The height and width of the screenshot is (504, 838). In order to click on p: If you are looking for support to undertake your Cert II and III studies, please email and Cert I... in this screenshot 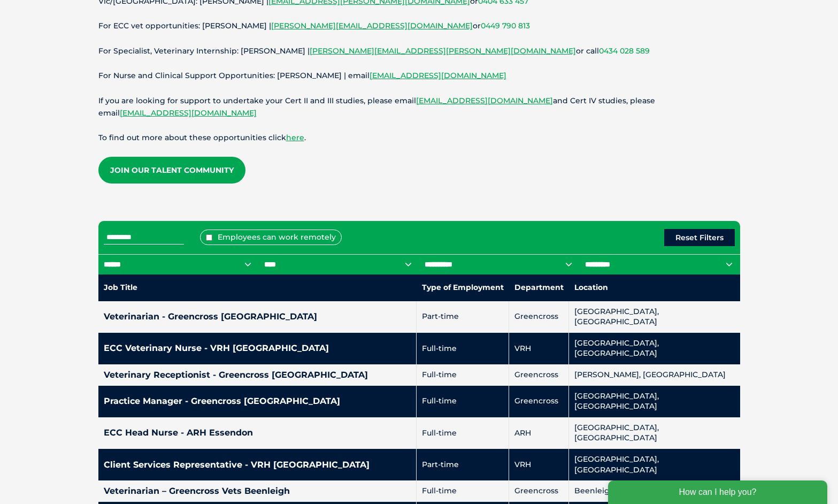, I will do `click(419, 107)`.